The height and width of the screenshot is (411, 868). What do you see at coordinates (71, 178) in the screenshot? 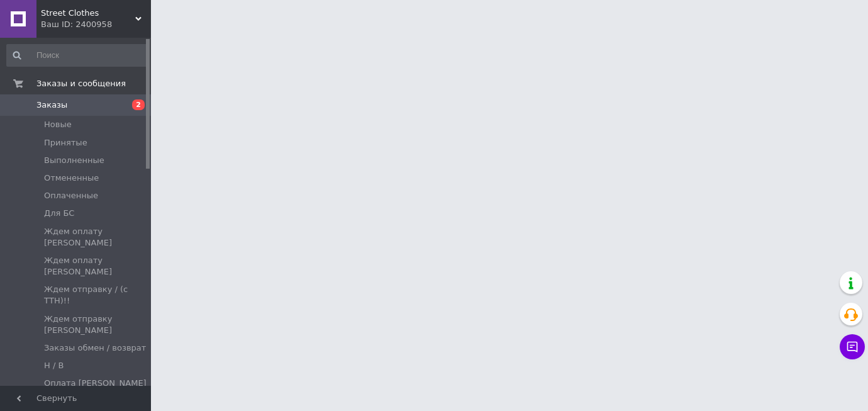
I see `span: Отмененные` at bounding box center [71, 178].